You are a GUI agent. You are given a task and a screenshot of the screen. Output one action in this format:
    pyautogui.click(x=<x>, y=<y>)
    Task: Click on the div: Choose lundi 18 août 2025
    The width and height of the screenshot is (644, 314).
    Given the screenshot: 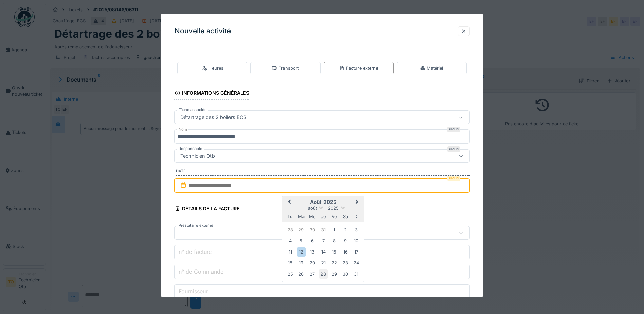 What is the action you would take?
    pyautogui.click(x=290, y=262)
    